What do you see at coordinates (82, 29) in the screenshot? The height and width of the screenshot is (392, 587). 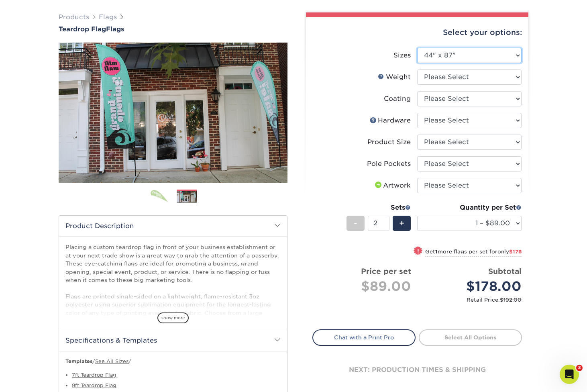 I see `span: Teardrop Flag` at bounding box center [82, 29].